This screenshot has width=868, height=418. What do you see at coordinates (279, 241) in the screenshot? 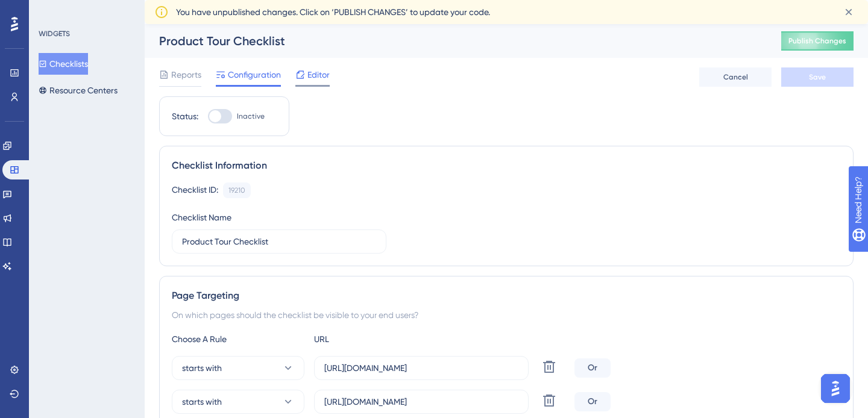
I see `input: Type your Checklist name` at bounding box center [279, 241].